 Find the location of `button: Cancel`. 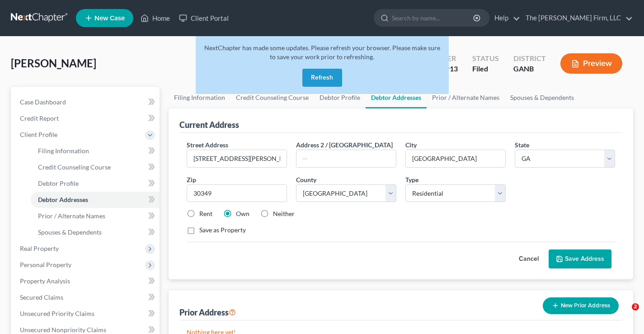

button: Cancel is located at coordinates (529, 259).